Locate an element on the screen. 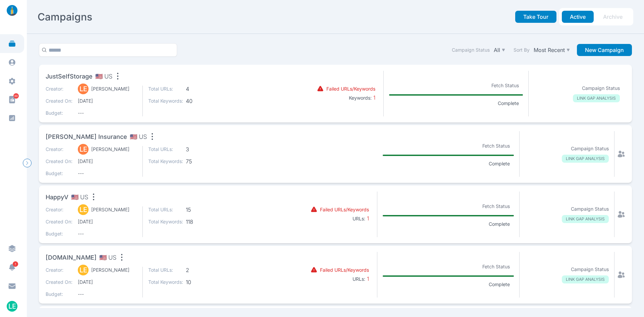 The width and height of the screenshot is (644, 317). span: 10 is located at coordinates (203, 282).